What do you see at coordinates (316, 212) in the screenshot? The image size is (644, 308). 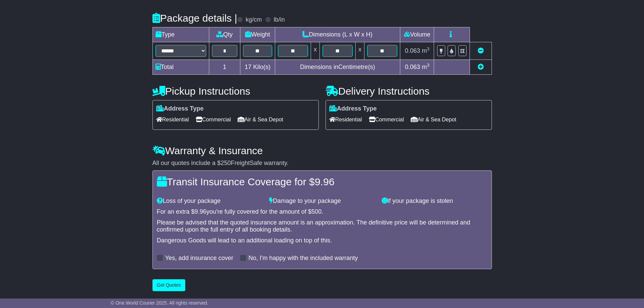 I see `span: 500` at bounding box center [316, 212].